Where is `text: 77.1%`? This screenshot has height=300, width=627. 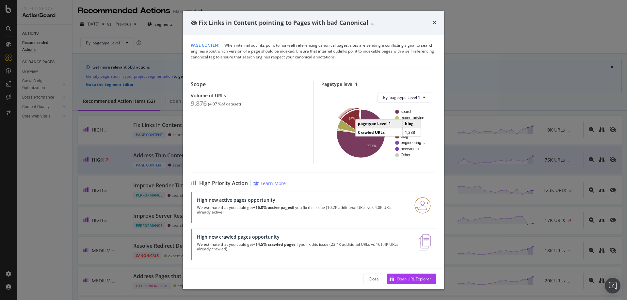 text: 77.1% is located at coordinates (372, 146).